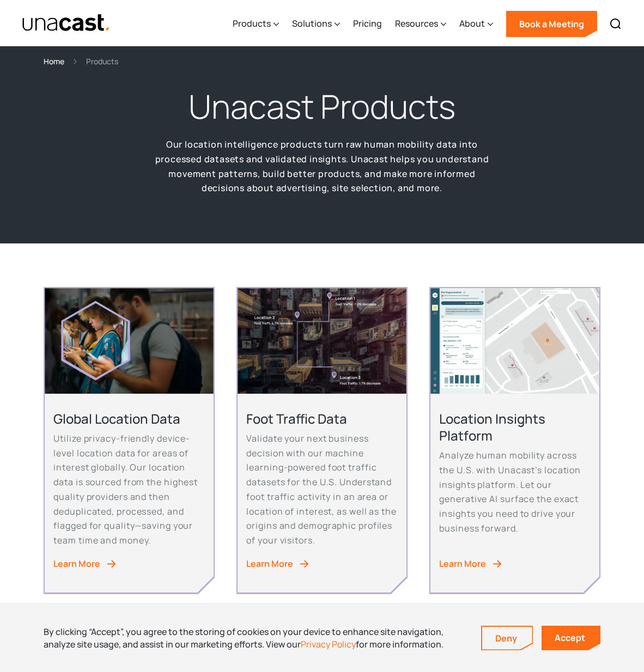 This screenshot has height=672, width=644. I want to click on a: Deny, so click(507, 638).